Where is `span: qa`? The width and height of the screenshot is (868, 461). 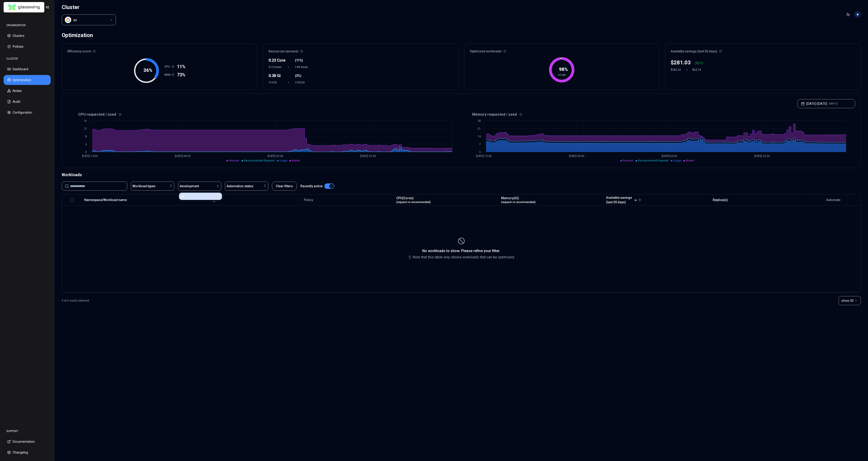 span: qa is located at coordinates (183, 196).